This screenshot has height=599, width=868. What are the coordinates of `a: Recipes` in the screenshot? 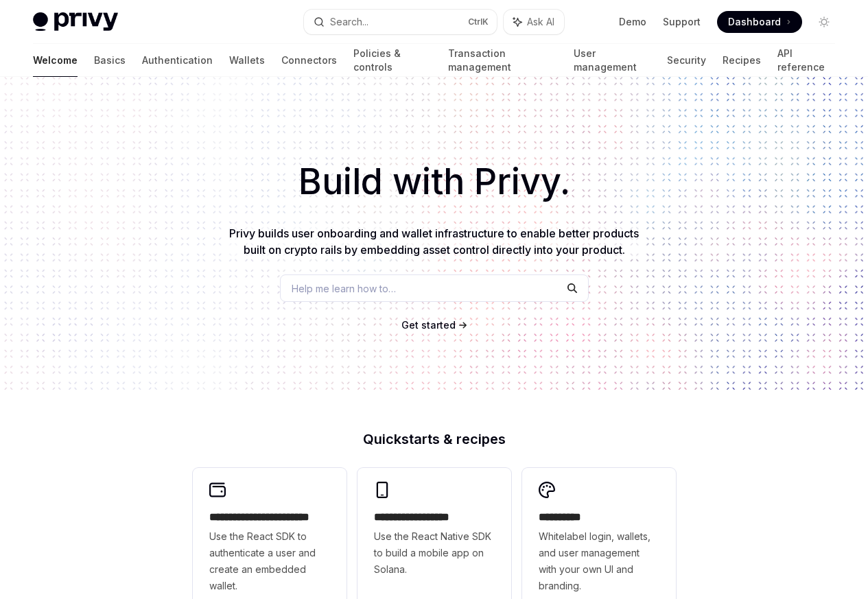 It's located at (742, 60).